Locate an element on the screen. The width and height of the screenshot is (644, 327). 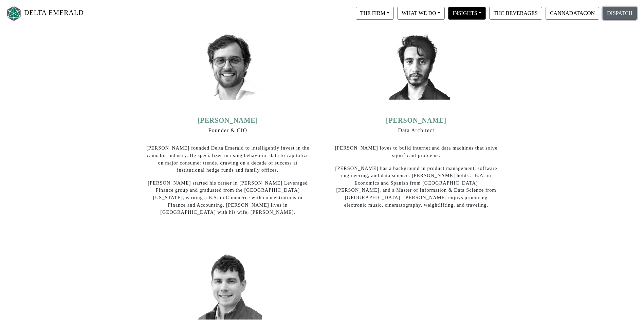
a: DELTA EMERALD is located at coordinates (45, 13).